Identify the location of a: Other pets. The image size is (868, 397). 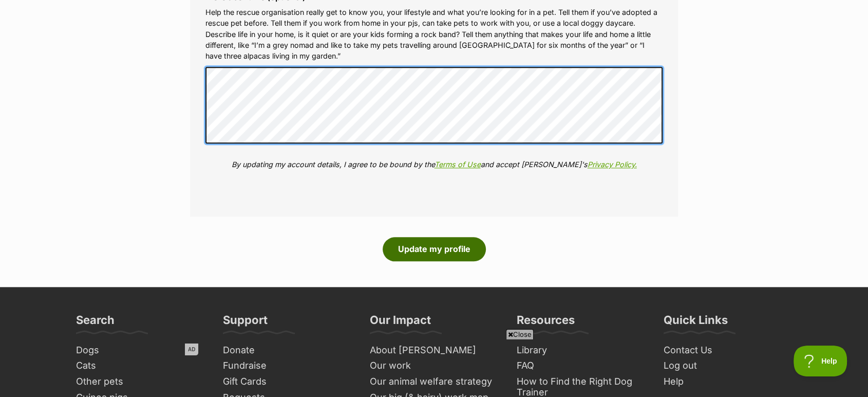
(140, 381).